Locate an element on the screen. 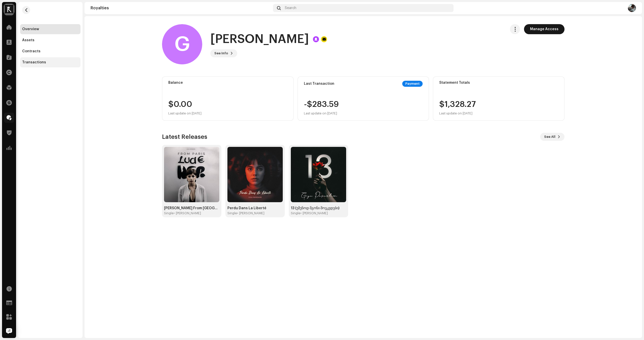  span: See All is located at coordinates (549, 137).